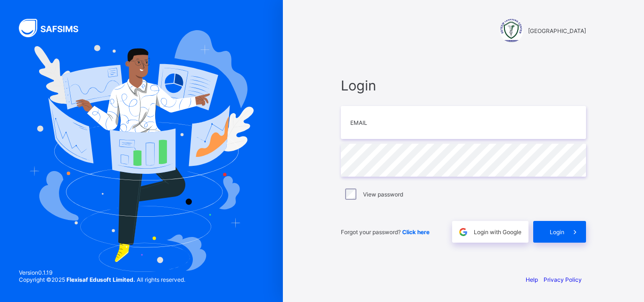 The width and height of the screenshot is (644, 302). Describe the element at coordinates (497, 232) in the screenshot. I see `span: Login with Google` at that location.